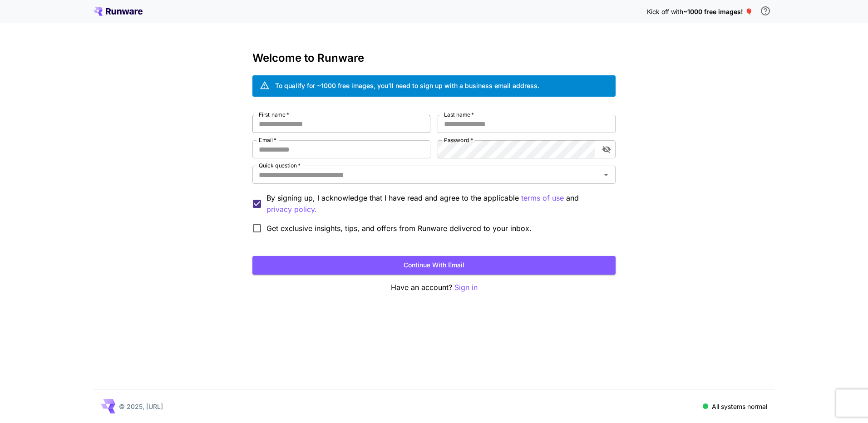 The width and height of the screenshot is (868, 423). I want to click on button: Continue with email, so click(434, 265).